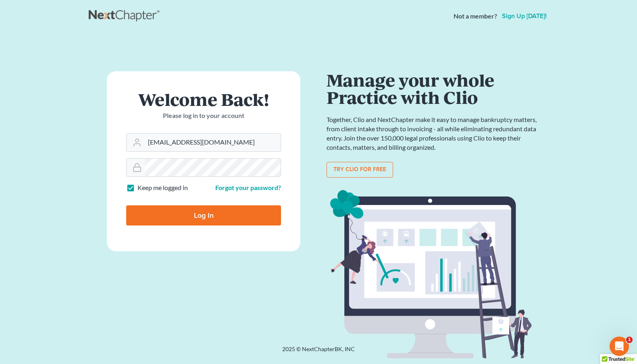 The width and height of the screenshot is (637, 364). Describe the element at coordinates (318, 352) in the screenshot. I see `div: 2025 © NextChapterBK, INC` at that location.